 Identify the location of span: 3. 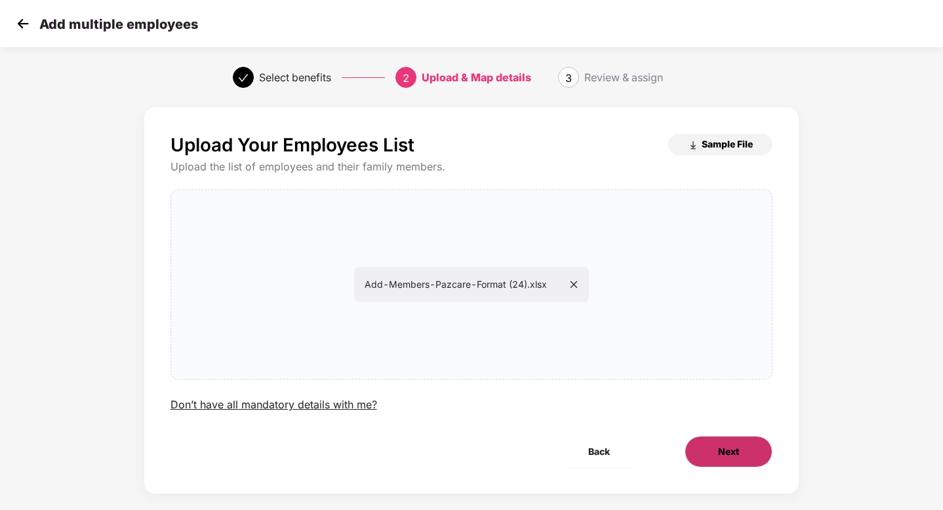
(568, 78).